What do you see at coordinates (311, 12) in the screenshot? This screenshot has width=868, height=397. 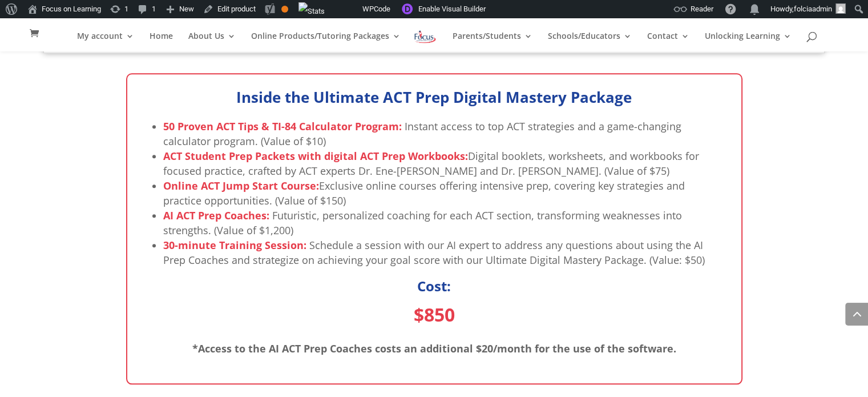 I see `img: Views over 48 hours. Click for more Jetpack Stats.` at bounding box center [311, 12].